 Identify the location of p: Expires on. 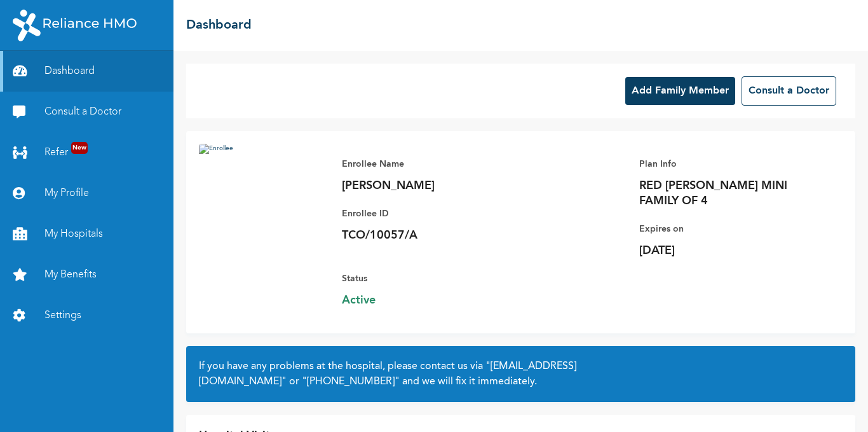
(729, 229).